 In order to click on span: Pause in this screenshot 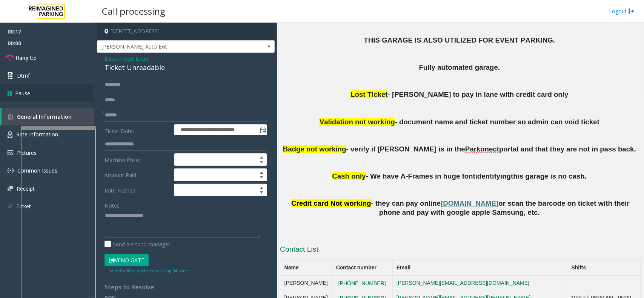, I will do `click(23, 93)`.